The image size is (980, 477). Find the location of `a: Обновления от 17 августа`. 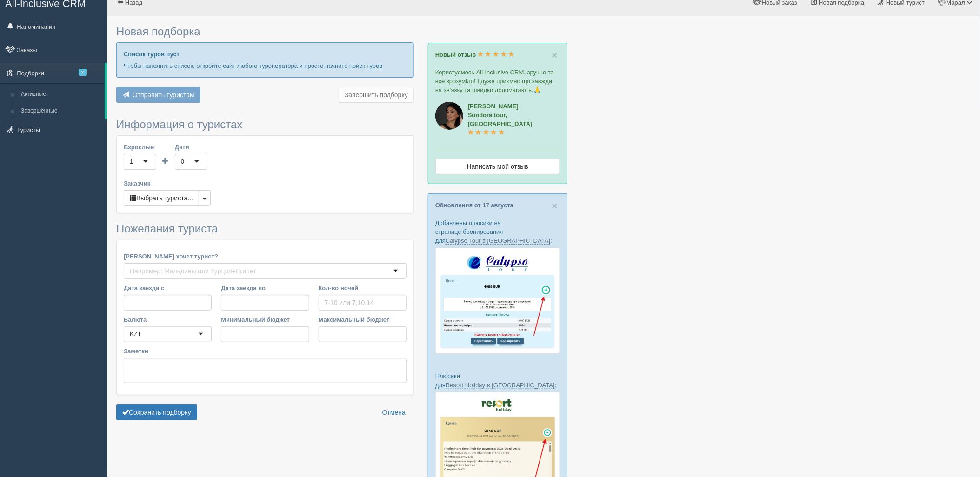

a: Обновления от 17 августа is located at coordinates (474, 206).